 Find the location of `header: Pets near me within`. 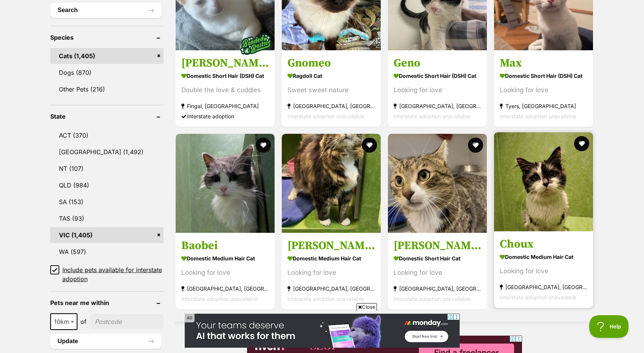

header: Pets near me within is located at coordinates (107, 303).